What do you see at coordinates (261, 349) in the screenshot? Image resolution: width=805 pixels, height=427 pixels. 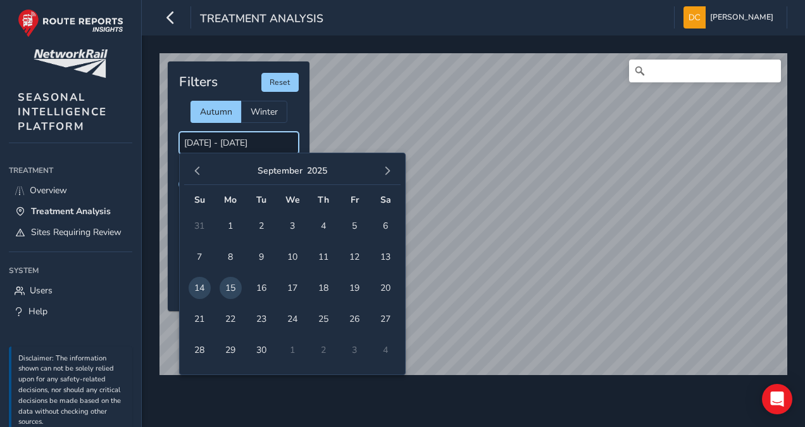 I see `span: 30` at bounding box center [261, 349].